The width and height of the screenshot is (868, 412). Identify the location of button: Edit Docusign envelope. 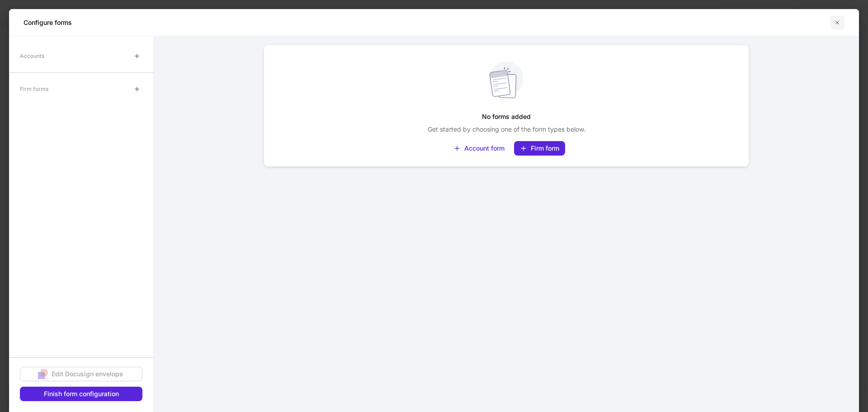
(81, 374).